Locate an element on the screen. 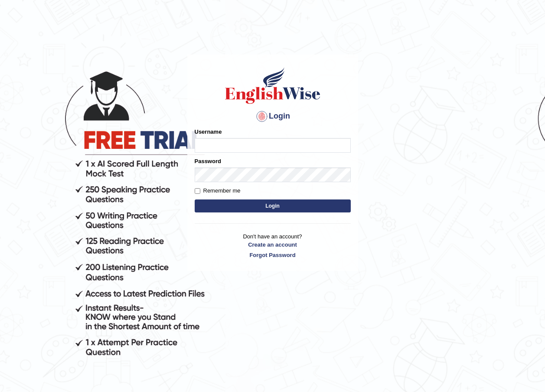 This screenshot has width=545, height=392. img: Logo of English Wise sign in for intelligent practice with AI is located at coordinates (272, 86).